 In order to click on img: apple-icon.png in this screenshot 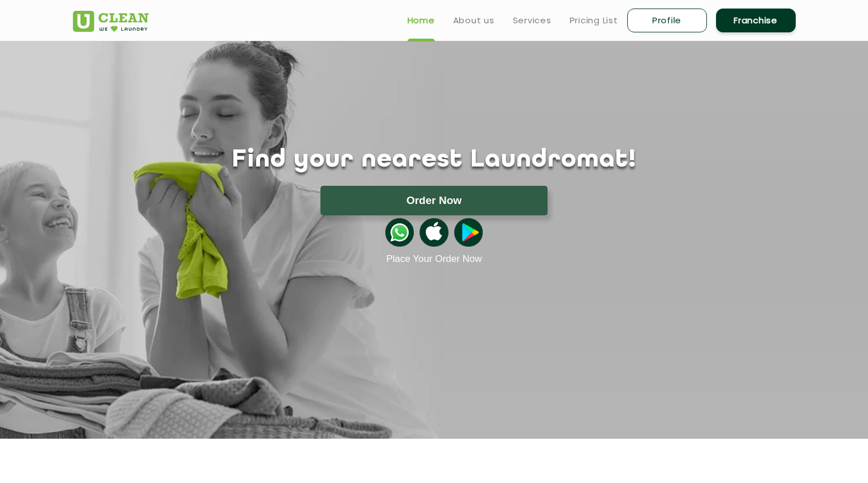, I will do `click(433, 232)`.